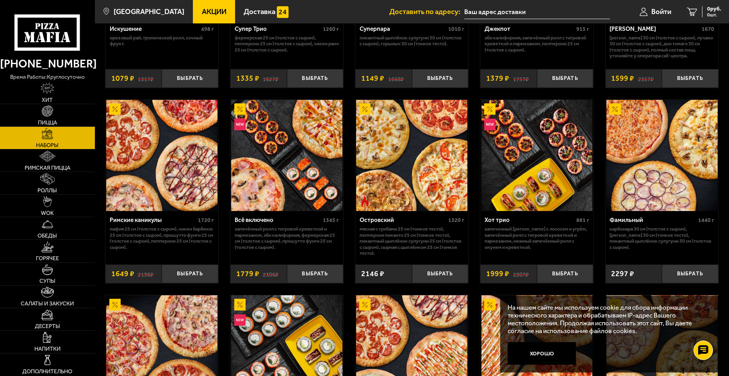 Image resolution: width=729 pixels, height=376 pixels. I want to click on input: Ваш адрес доставки, so click(537, 12).